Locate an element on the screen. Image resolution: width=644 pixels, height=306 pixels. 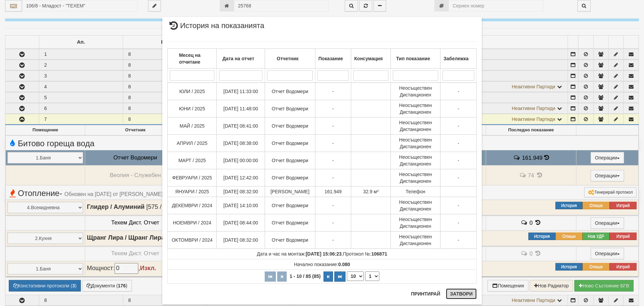
td: АПРИЛ / 2025 is located at coordinates (192, 143).